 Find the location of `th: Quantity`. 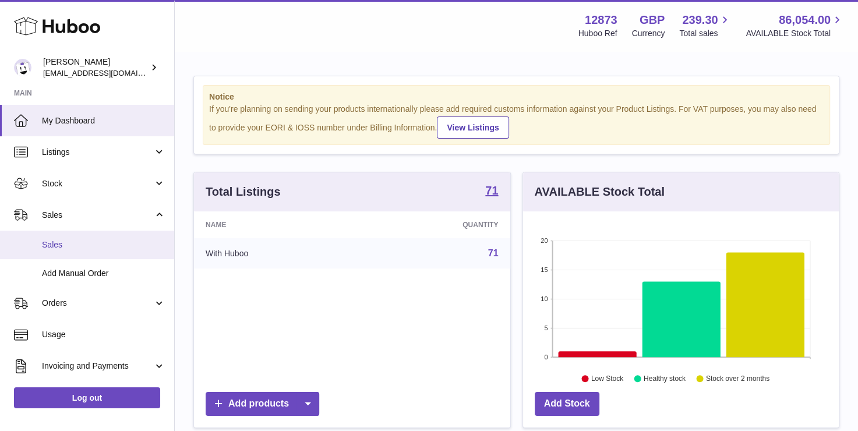

th: Quantity is located at coordinates (435, 225).